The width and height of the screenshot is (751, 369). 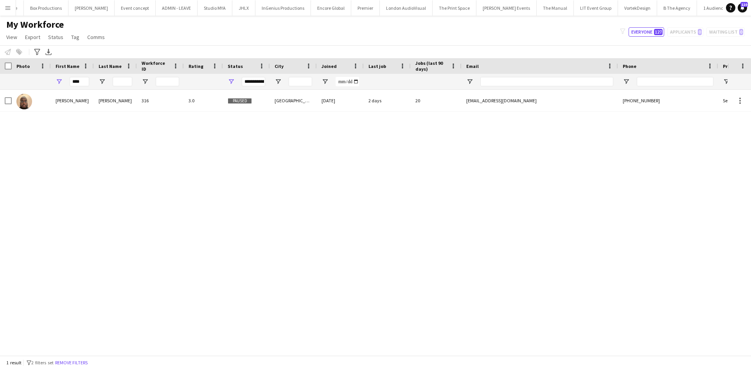 I want to click on span: Paused, so click(x=240, y=101).